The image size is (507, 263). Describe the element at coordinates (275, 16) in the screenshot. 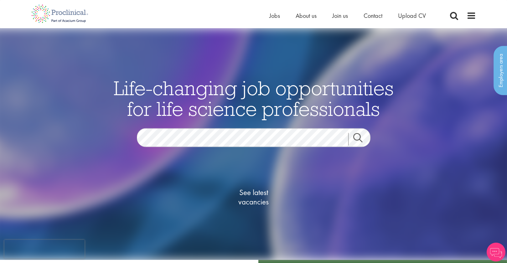

I see `span: Jobs` at that location.